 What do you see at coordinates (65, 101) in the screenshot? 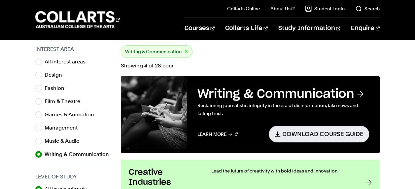
I see `label: Film & Theatre` at bounding box center [65, 101].